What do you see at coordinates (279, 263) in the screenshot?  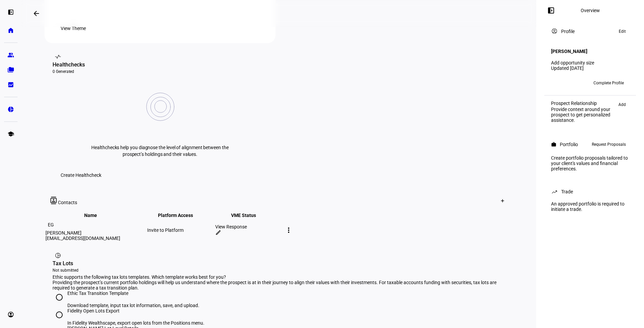 I see `div: Tax Lots` at bounding box center [279, 263].